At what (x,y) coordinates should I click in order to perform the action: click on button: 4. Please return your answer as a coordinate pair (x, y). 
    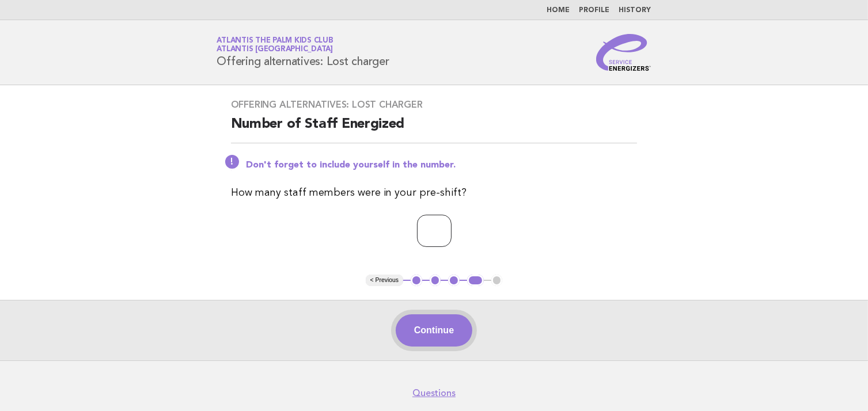
    Looking at the image, I should click on (475, 280).